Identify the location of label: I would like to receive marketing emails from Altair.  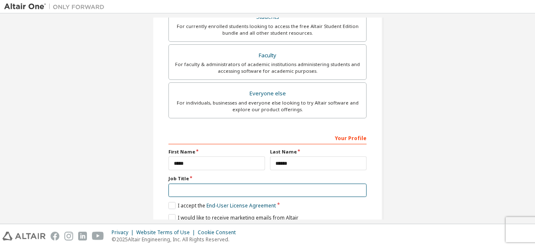
(233, 217).